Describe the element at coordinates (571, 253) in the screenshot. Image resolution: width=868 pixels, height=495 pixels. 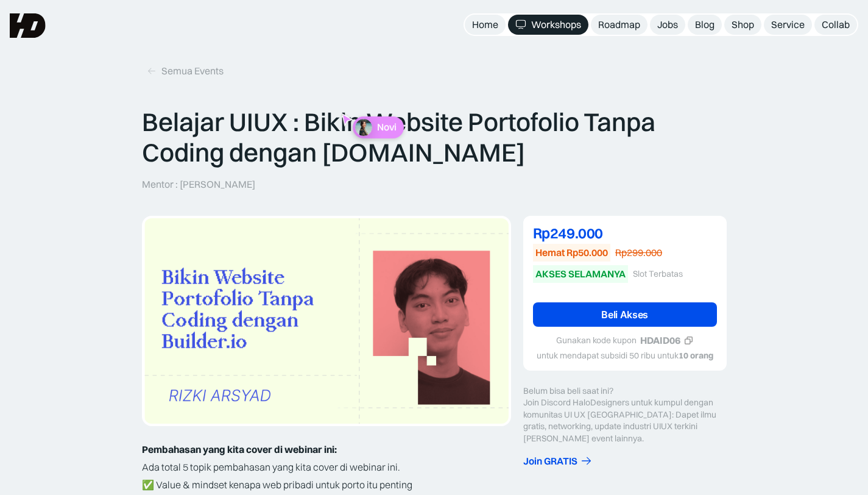
I see `div: Hemat Rp50.000` at that location.